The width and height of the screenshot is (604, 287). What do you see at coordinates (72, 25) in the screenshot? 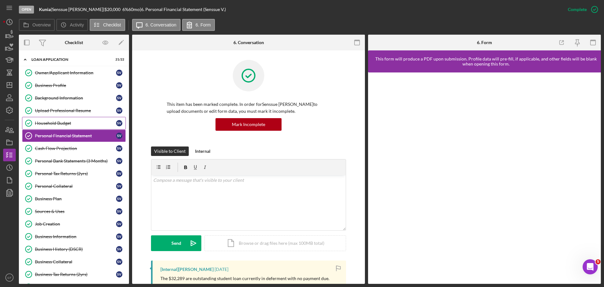
I see `button: Activity` at bounding box center [72, 25].